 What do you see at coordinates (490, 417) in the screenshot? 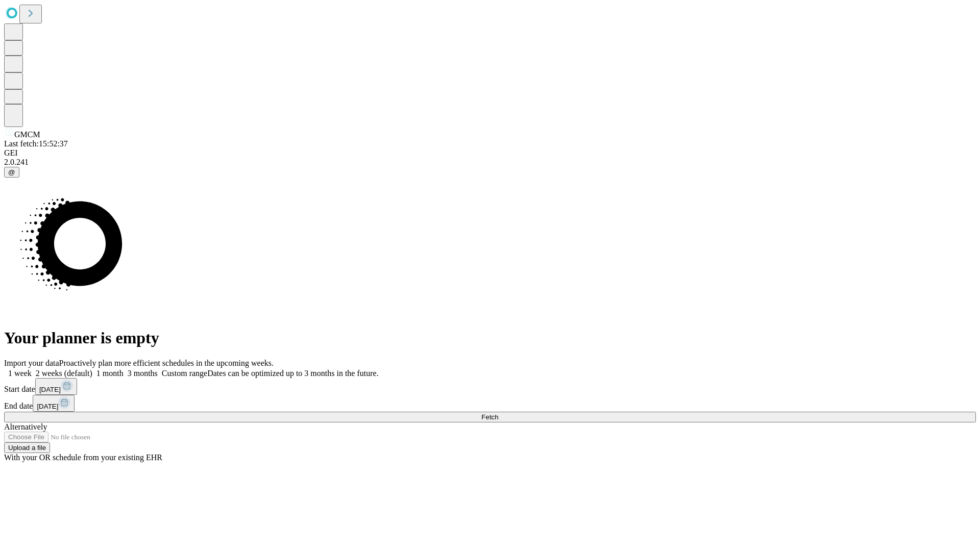
I see `button: Fetch` at bounding box center [490, 417].